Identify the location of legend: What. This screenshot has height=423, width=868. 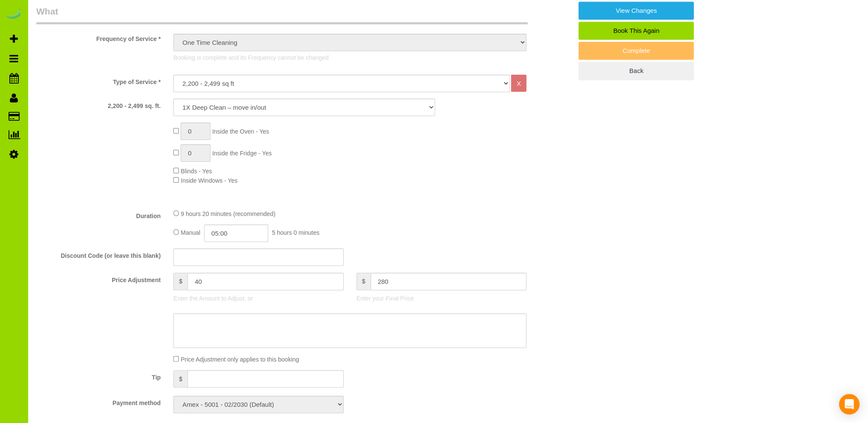
(282, 15).